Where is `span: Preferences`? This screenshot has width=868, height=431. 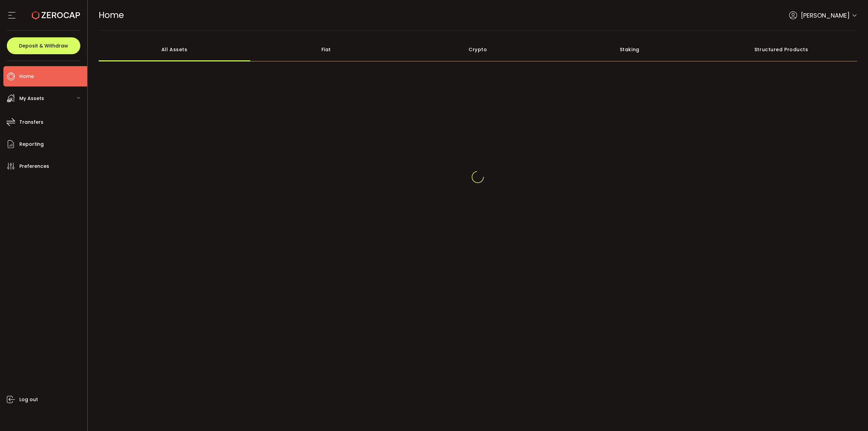 span: Preferences is located at coordinates (35, 166).